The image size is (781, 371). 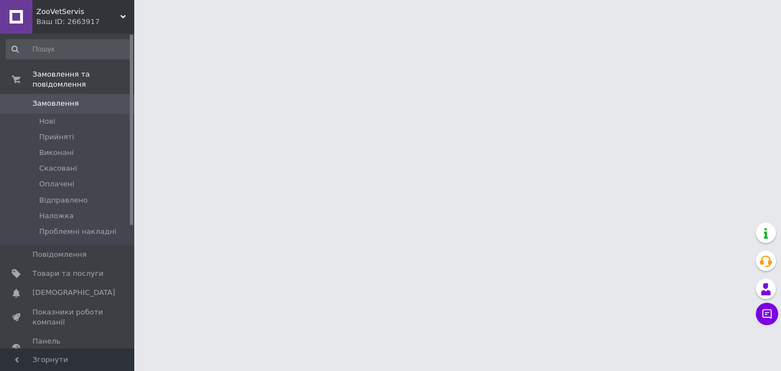 What do you see at coordinates (767, 314) in the screenshot?
I see `button: Чат з покупцем` at bounding box center [767, 314].